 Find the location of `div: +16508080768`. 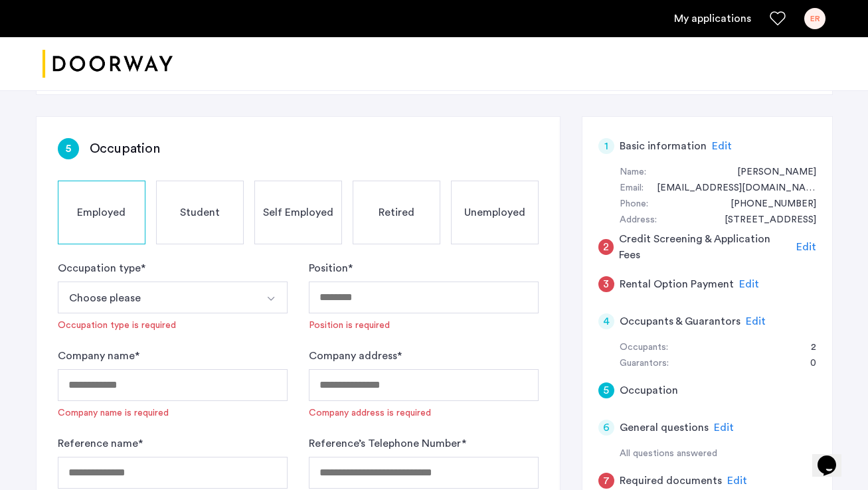

div: +16508080768 is located at coordinates (767, 204).